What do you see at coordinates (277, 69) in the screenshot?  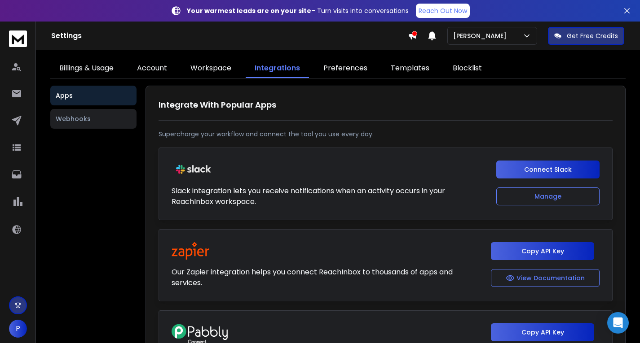 I see `a: Integrations` at bounding box center [277, 69].